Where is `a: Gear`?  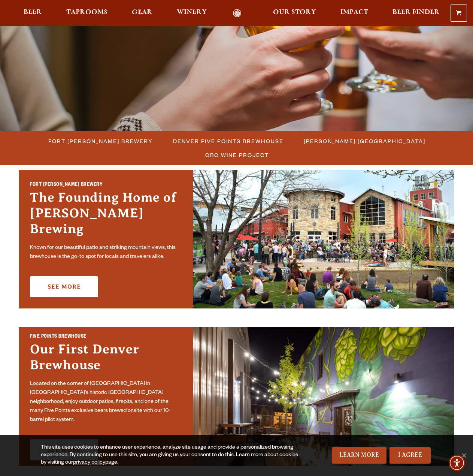 a: Gear is located at coordinates (142, 13).